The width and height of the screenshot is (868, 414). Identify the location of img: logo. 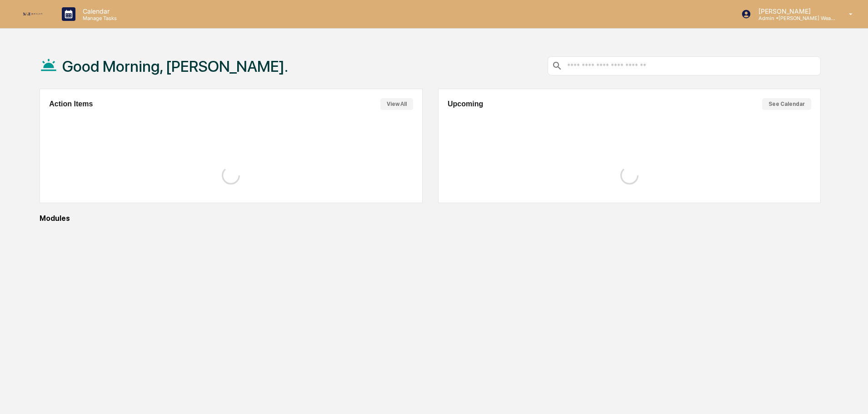
(33, 14).